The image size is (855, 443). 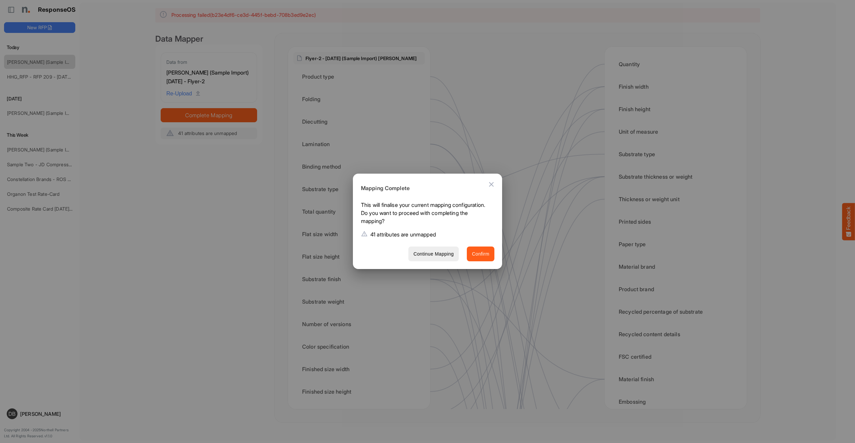 I want to click on button: Close dialog, so click(x=491, y=184).